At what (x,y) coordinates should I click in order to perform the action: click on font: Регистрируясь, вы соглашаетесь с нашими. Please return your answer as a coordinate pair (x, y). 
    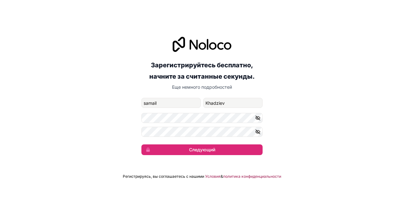
    Looking at the image, I should click on (163, 177).